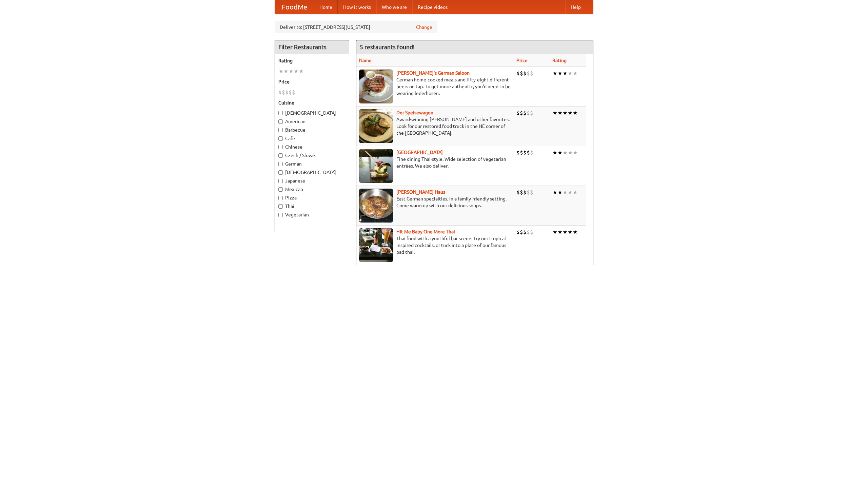 The width and height of the screenshot is (868, 480). What do you see at coordinates (522, 60) in the screenshot?
I see `a: Price` at bounding box center [522, 60].